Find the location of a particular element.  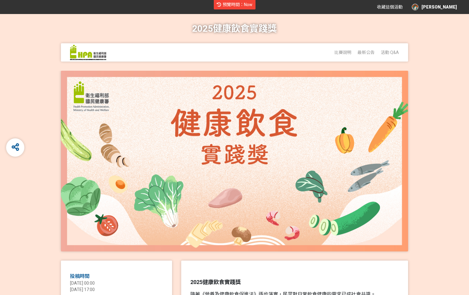

span: 比賽說明 is located at coordinates (343, 52).